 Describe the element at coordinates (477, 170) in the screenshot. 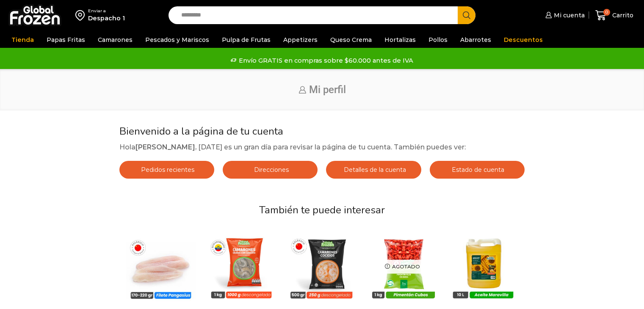

I see `a: Estado de cuenta` at that location.